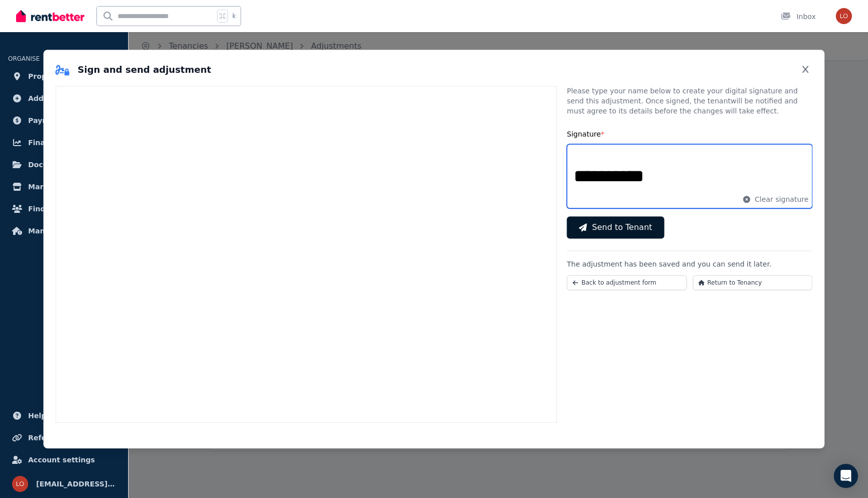  I want to click on label: Signature, so click(585, 134).